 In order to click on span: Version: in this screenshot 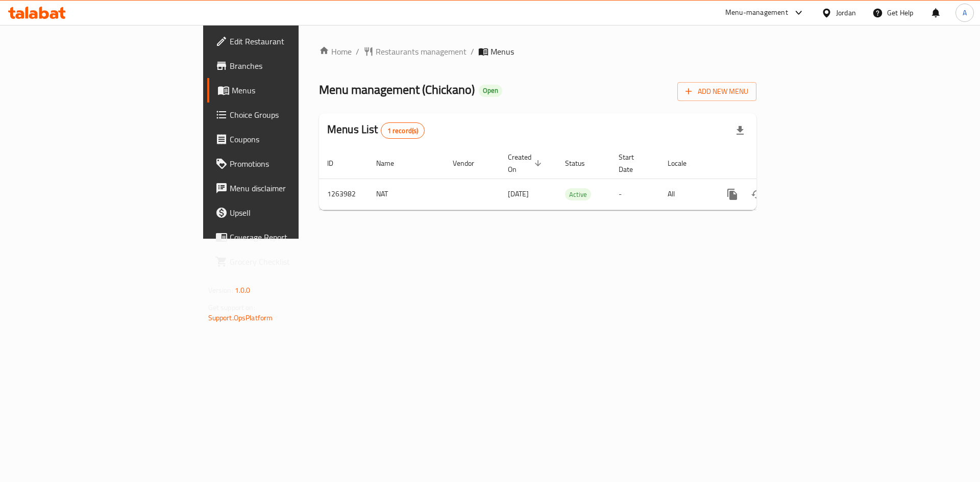, I will do `click(221, 291)`.